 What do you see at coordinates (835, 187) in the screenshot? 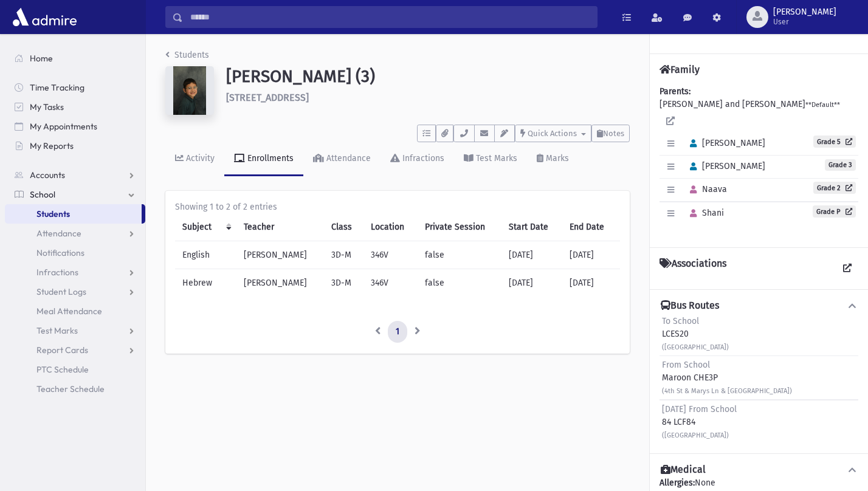
I see `a: Grade 2` at bounding box center [835, 187].